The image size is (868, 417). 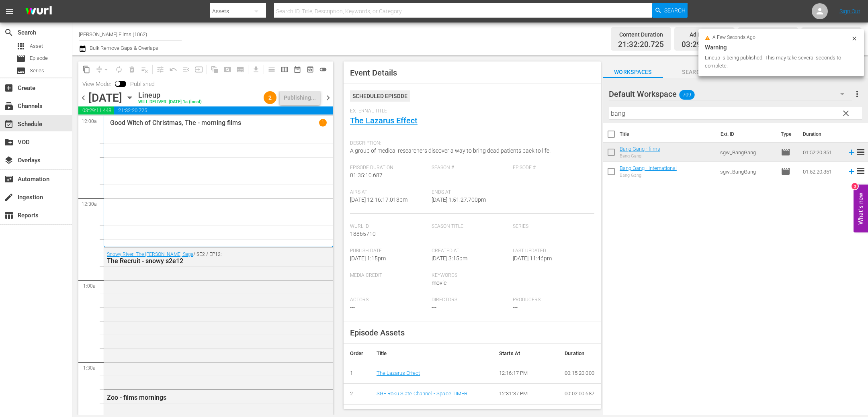 What do you see at coordinates (297, 69) in the screenshot?
I see `span: date_range_outlined` at bounding box center [297, 69].